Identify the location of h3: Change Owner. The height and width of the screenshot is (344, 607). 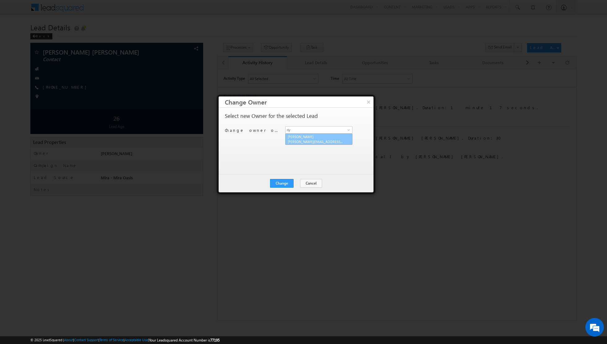
(299, 102).